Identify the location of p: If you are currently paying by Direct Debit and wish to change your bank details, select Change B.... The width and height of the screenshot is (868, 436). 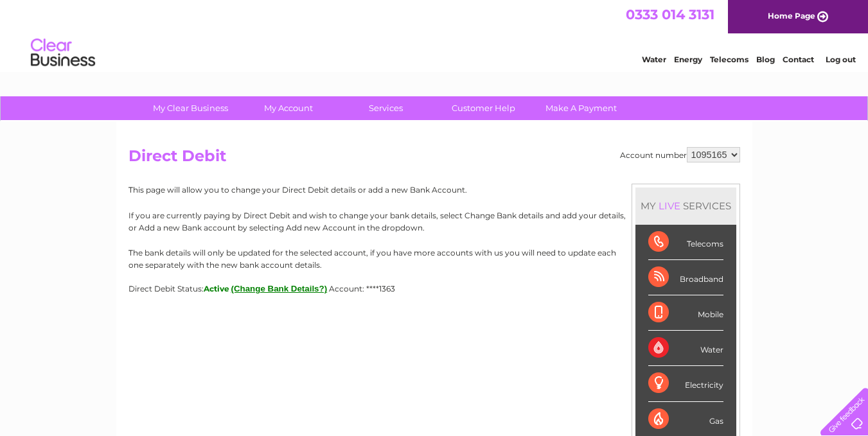
(434, 221).